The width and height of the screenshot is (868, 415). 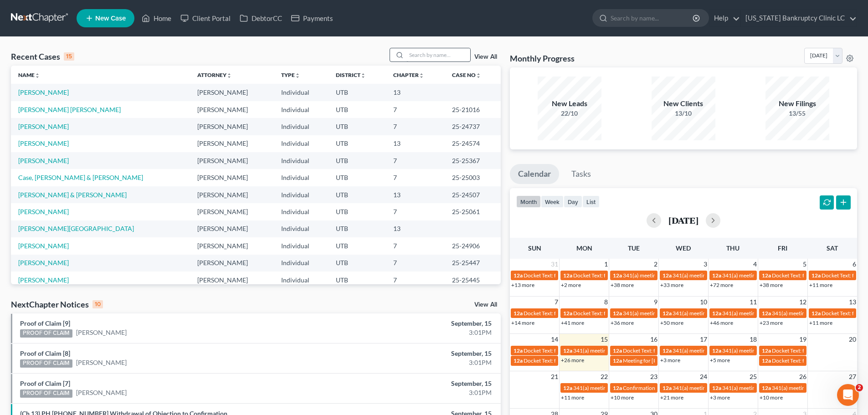 What do you see at coordinates (581, 174) in the screenshot?
I see `a: Tasks` at bounding box center [581, 174].